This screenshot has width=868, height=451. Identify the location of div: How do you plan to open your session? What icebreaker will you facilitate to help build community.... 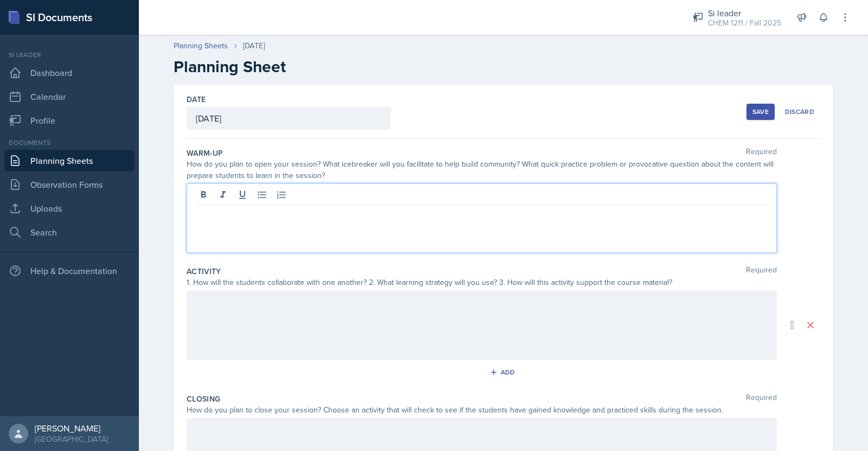
(482, 170).